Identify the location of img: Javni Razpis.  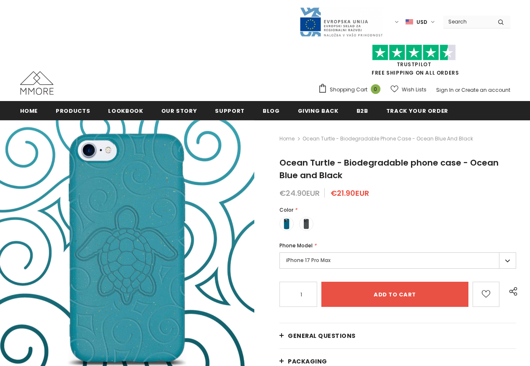
(341, 22).